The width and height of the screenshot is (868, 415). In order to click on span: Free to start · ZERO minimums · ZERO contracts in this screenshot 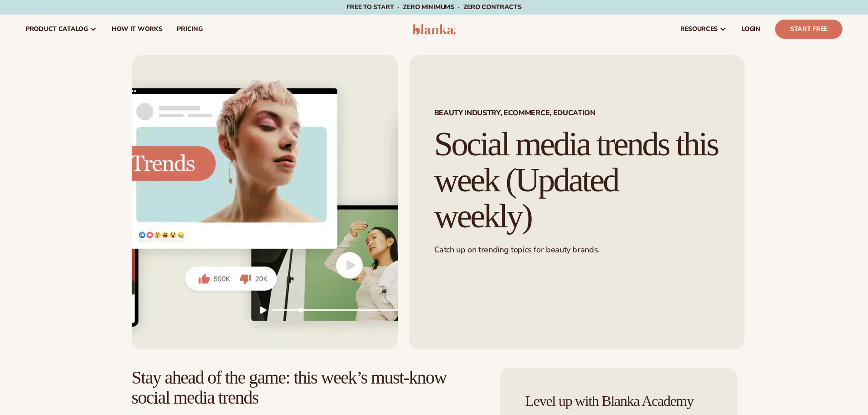, I will do `click(434, 7)`.